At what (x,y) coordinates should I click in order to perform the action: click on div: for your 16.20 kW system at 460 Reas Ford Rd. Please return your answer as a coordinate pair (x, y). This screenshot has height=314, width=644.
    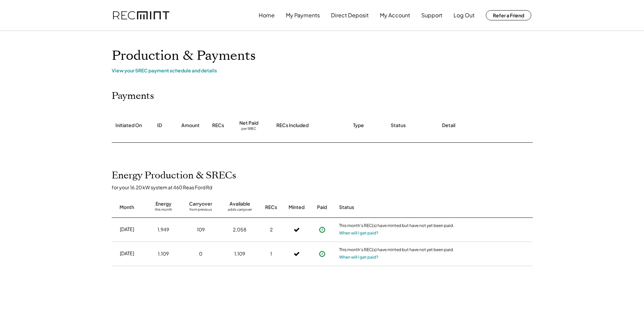
    Looking at the image, I should click on (326, 187).